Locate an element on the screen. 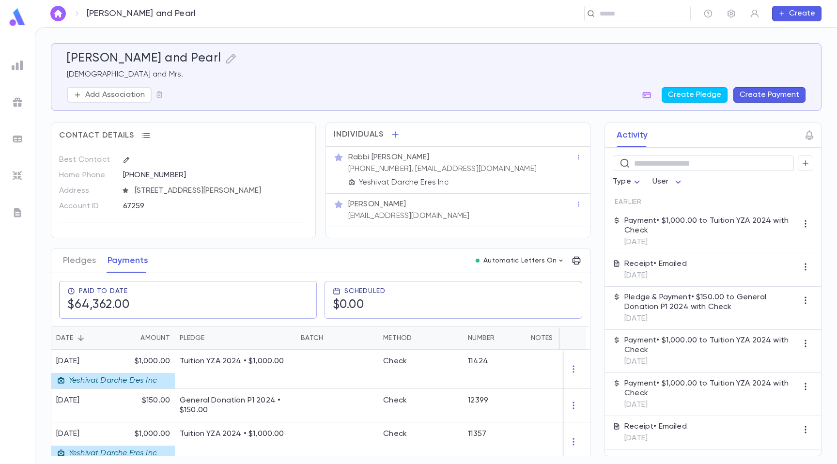 The height and width of the screenshot is (464, 837). button: Create is located at coordinates (797, 14).